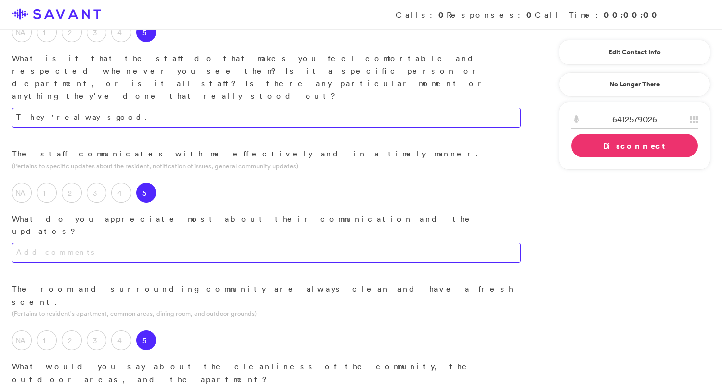 This screenshot has height=387, width=722. What do you see at coordinates (634, 85) in the screenshot?
I see `a: No Longer There` at bounding box center [634, 85].